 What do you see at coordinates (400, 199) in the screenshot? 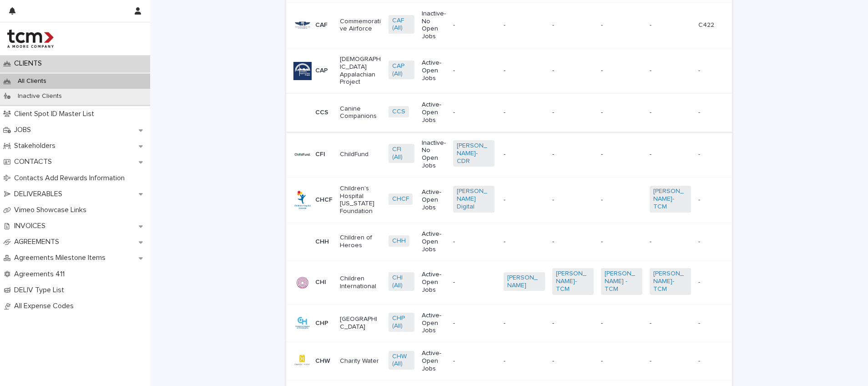
I see `a: CHCF` at bounding box center [400, 199].